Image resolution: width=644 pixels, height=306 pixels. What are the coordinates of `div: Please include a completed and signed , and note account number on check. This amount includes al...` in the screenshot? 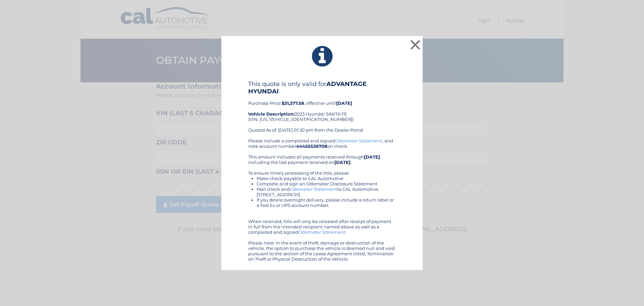 It's located at (322, 200).